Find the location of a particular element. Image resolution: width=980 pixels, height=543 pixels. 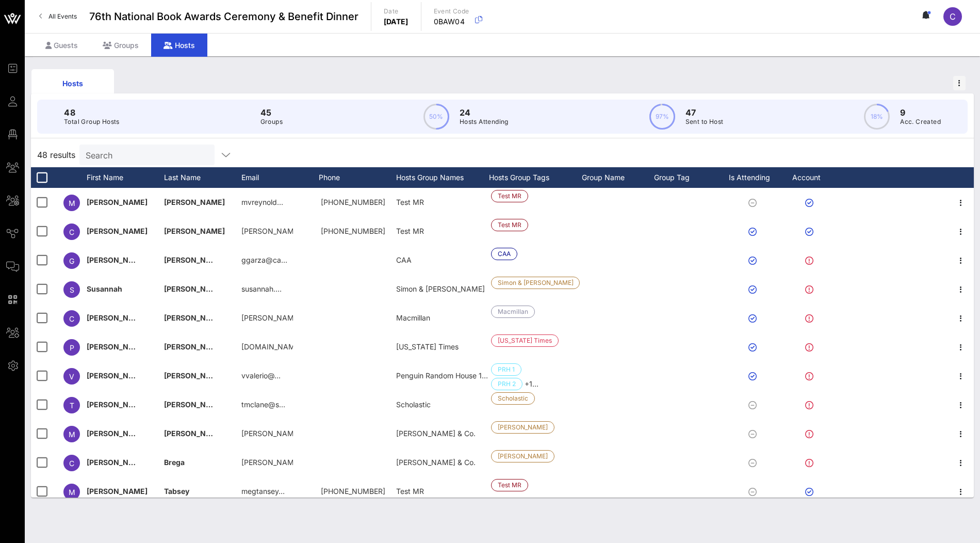

span: +639055402900 is located at coordinates (353, 231).